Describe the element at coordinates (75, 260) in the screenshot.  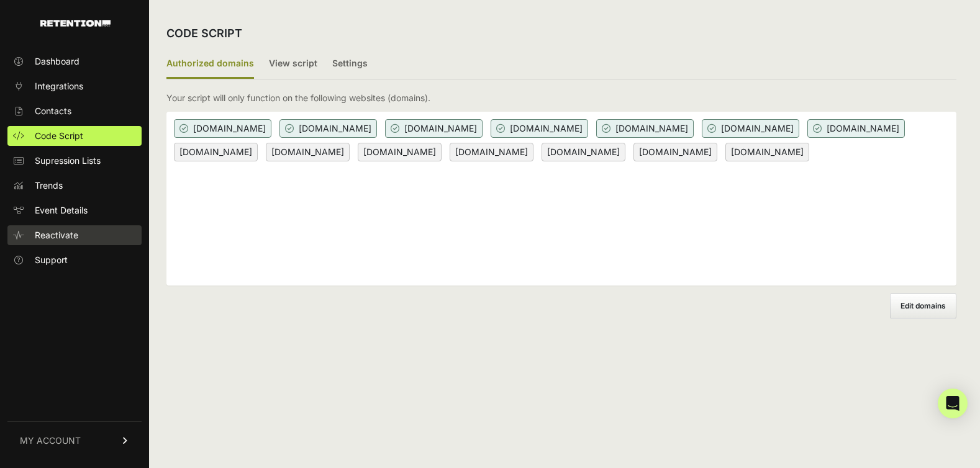
I see `a: Support` at that location.